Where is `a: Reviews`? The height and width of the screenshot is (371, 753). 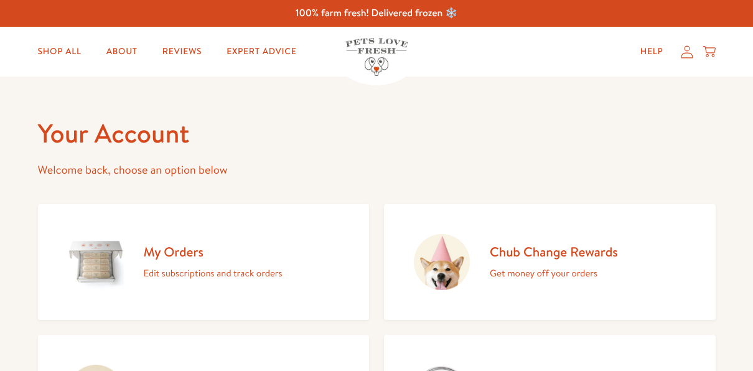 a: Reviews is located at coordinates (182, 52).